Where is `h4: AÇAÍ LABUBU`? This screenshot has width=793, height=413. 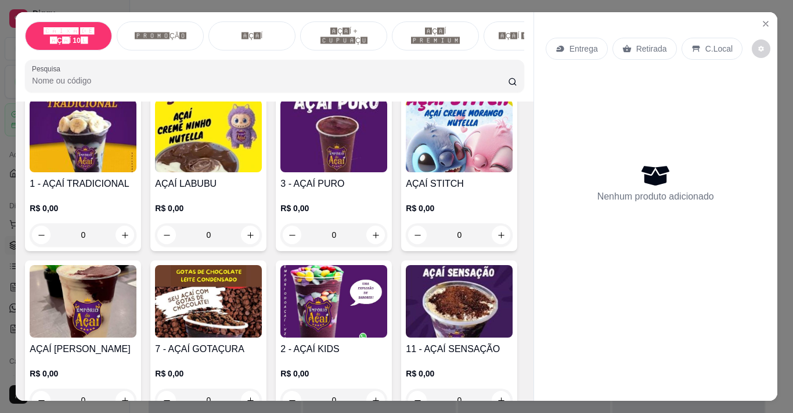
h4: AÇAÍ LABUBU is located at coordinates (208, 184).